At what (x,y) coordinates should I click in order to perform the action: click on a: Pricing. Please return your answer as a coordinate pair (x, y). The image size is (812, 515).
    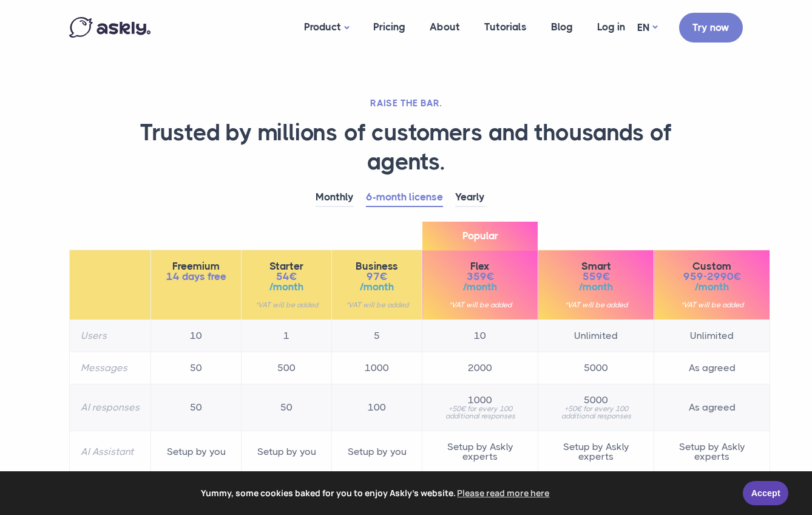
    Looking at the image, I should click on (389, 27).